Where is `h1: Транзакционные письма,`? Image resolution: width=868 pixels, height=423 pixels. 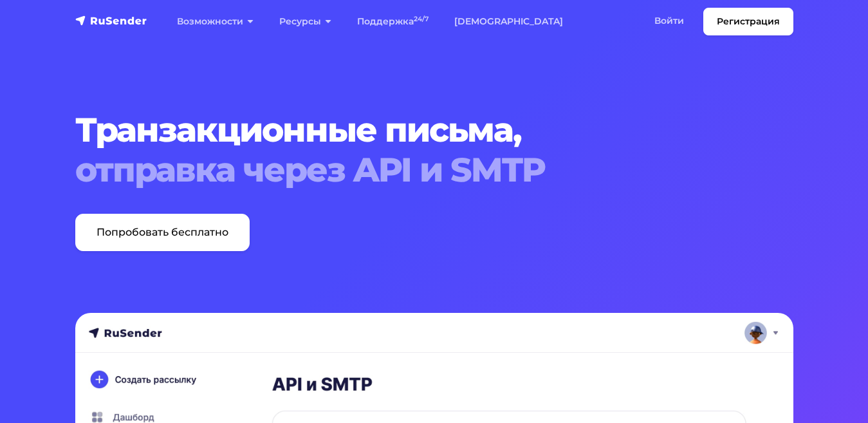
h1: Транзакционные письма, is located at coordinates (435, 150).